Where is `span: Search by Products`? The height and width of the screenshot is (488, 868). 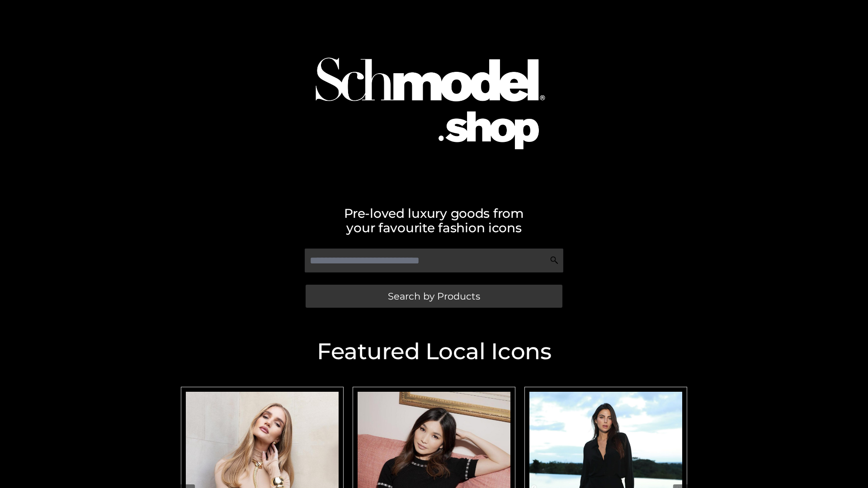
span: Search by Products is located at coordinates (434, 296).